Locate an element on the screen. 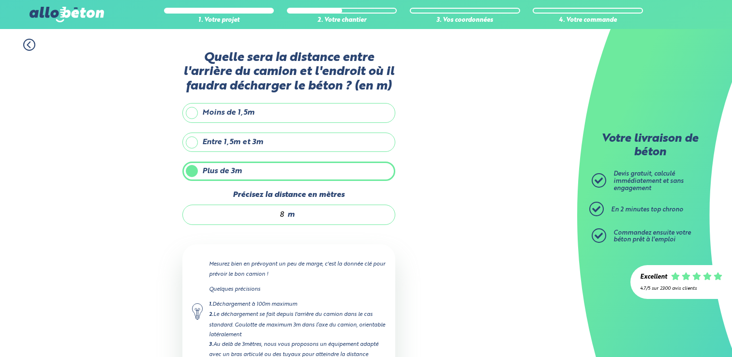 This screenshot has width=732, height=357. strong: 1. is located at coordinates (211, 304).